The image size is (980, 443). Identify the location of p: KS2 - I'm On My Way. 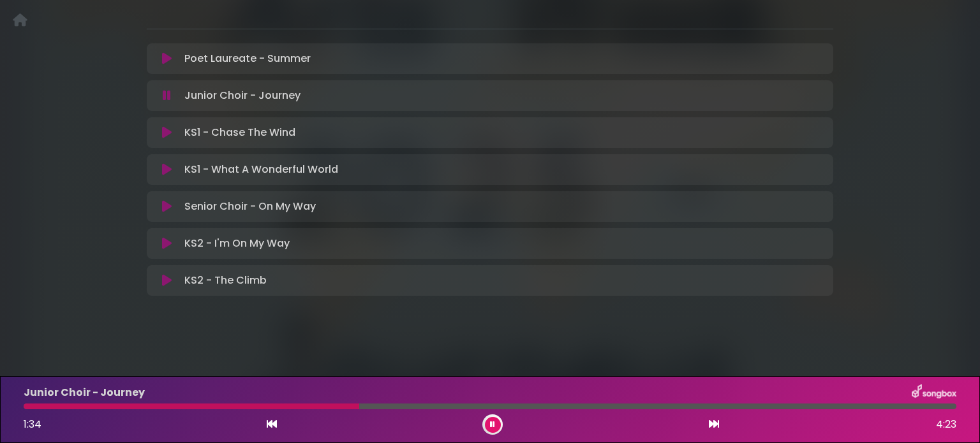
(237, 244).